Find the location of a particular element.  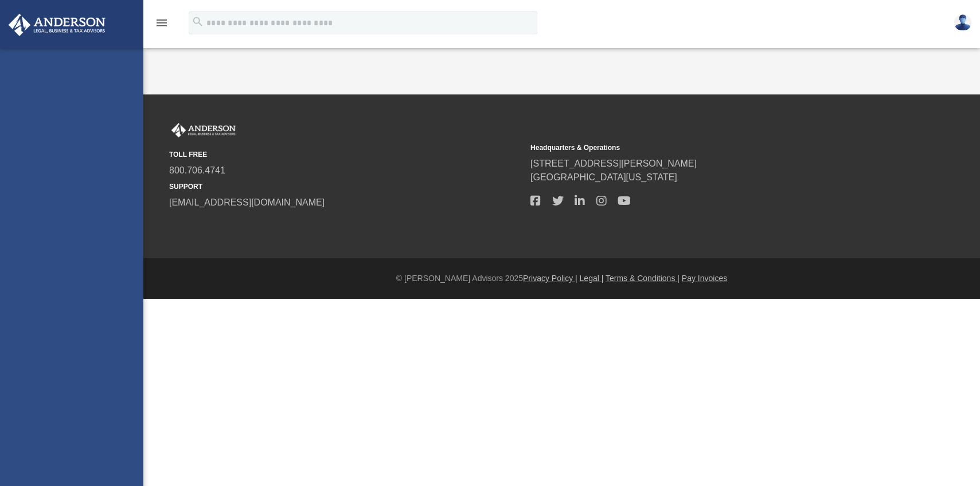

small: Headquarters & Operations is located at coordinates (707, 148).